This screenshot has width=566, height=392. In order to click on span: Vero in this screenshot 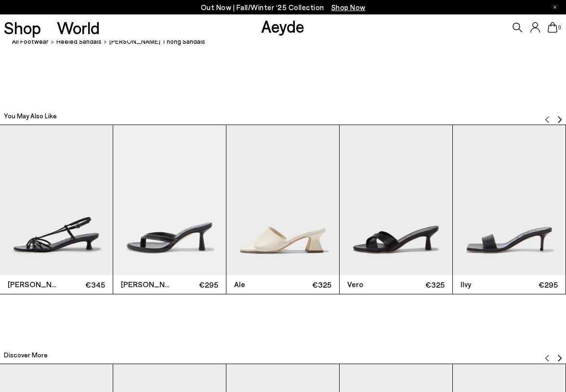, I will do `click(371, 285)`.